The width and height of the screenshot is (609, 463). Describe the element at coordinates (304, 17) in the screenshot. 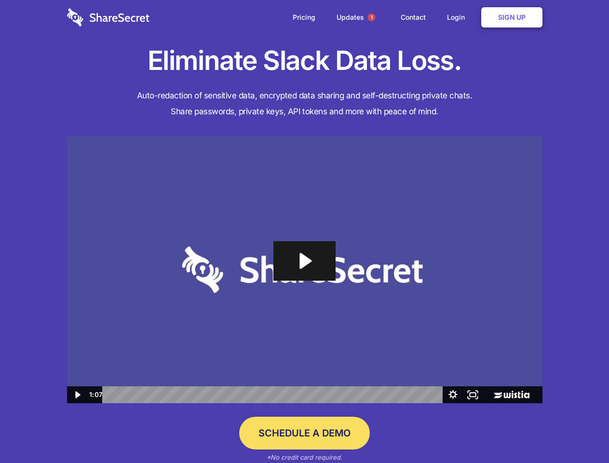

I see `a: Pricing` at that location.